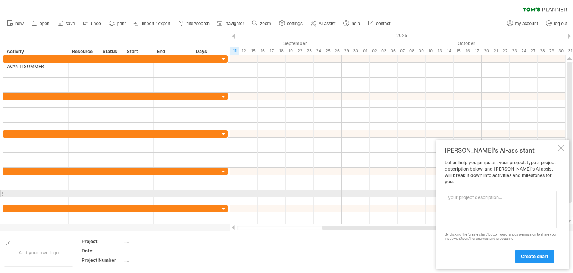  I want to click on div: Monday, 13 October 2025, so click(440, 51).